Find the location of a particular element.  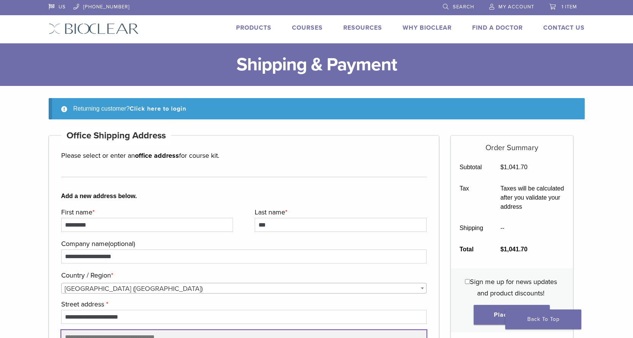

a: Products is located at coordinates (254, 28).